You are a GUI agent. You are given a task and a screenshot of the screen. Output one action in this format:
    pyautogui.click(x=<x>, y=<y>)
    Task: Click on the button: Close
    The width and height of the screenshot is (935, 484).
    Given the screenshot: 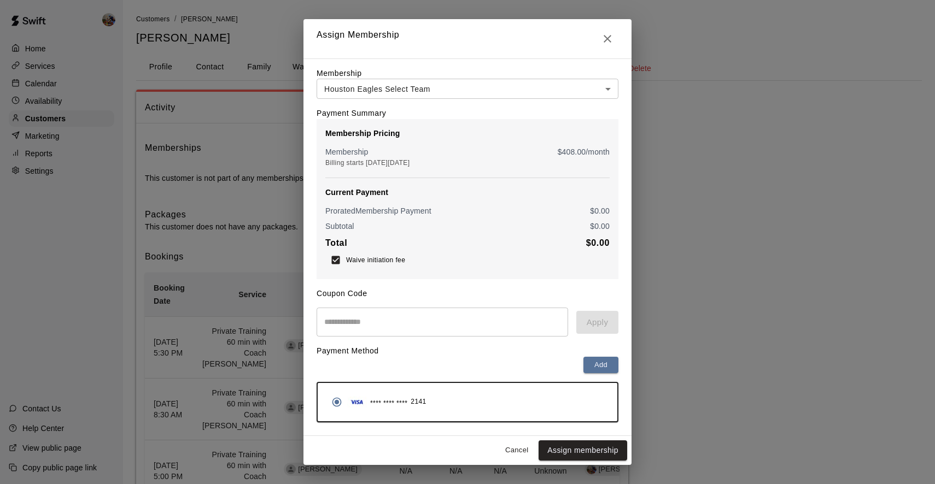 What is the action you would take?
    pyautogui.click(x=607, y=39)
    